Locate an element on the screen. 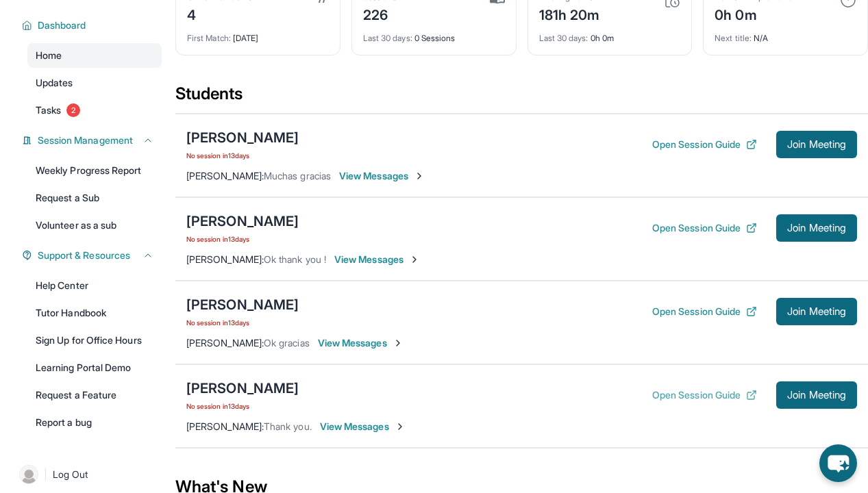 This screenshot has height=493, width=868. a: |Log Out is located at coordinates (88, 475).